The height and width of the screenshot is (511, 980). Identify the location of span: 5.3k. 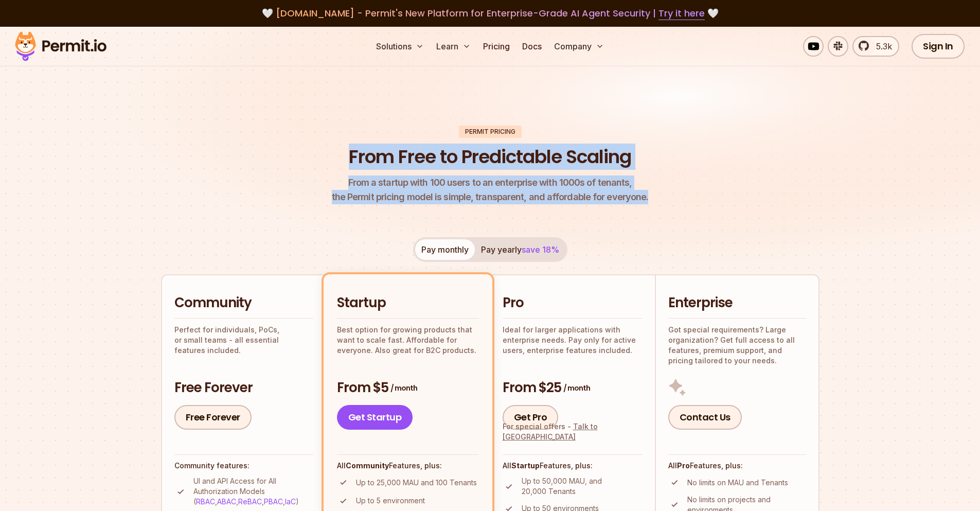
(880, 46).